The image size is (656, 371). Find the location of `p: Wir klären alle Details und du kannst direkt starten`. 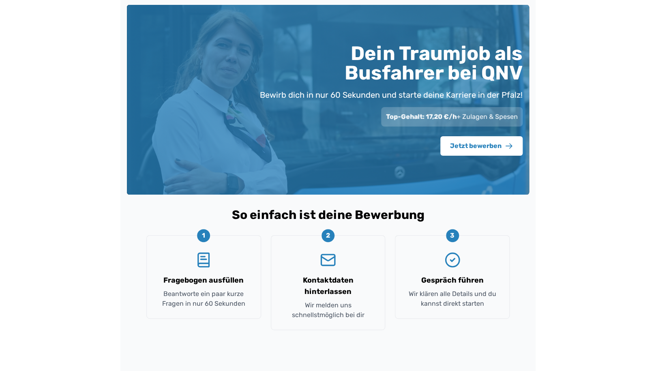

p: Wir klären alle Details und du kannst direkt starten is located at coordinates (452, 299).